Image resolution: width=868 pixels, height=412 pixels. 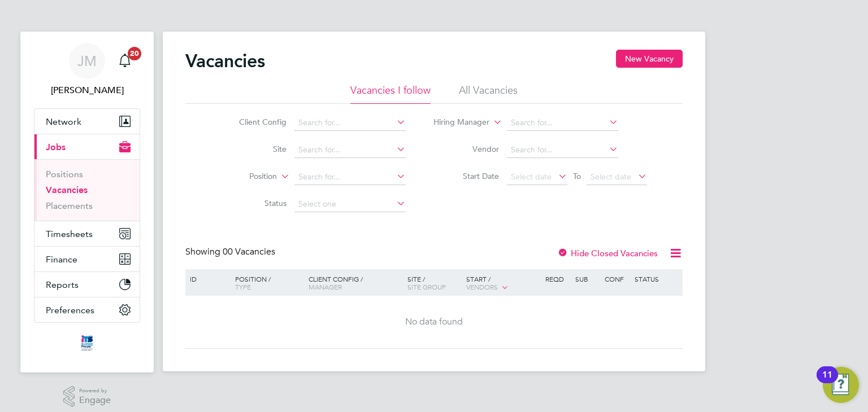 I want to click on button: Reports, so click(x=87, y=285).